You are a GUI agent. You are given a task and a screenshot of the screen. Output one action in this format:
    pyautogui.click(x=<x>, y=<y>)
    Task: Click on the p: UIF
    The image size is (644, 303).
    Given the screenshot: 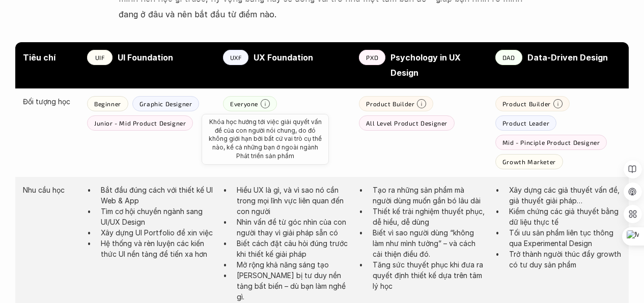 What is the action you would take?
    pyautogui.click(x=100, y=57)
    